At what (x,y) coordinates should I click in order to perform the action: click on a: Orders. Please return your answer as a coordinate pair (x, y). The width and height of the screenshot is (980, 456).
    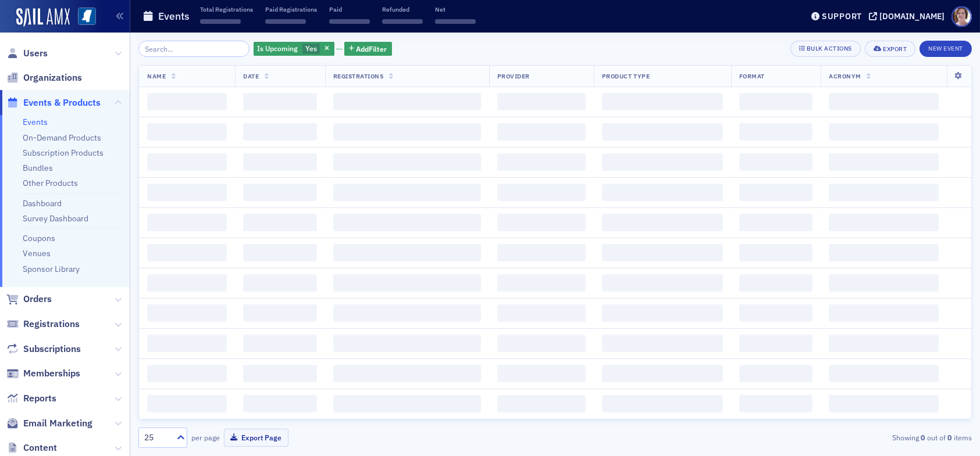
    Looking at the image, I should click on (29, 299).